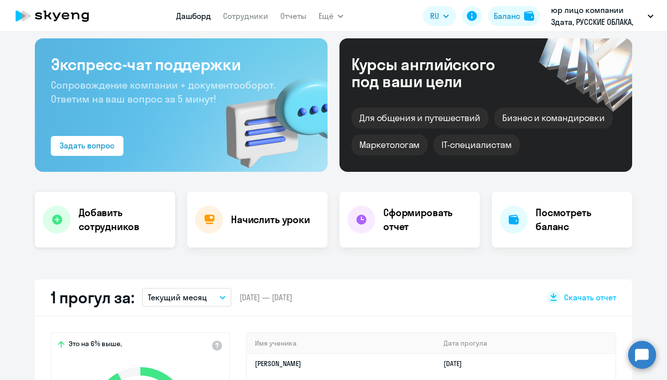 Image resolution: width=667 pixels, height=380 pixels. What do you see at coordinates (245, 16) in the screenshot?
I see `a: Сотрудники` at bounding box center [245, 16].